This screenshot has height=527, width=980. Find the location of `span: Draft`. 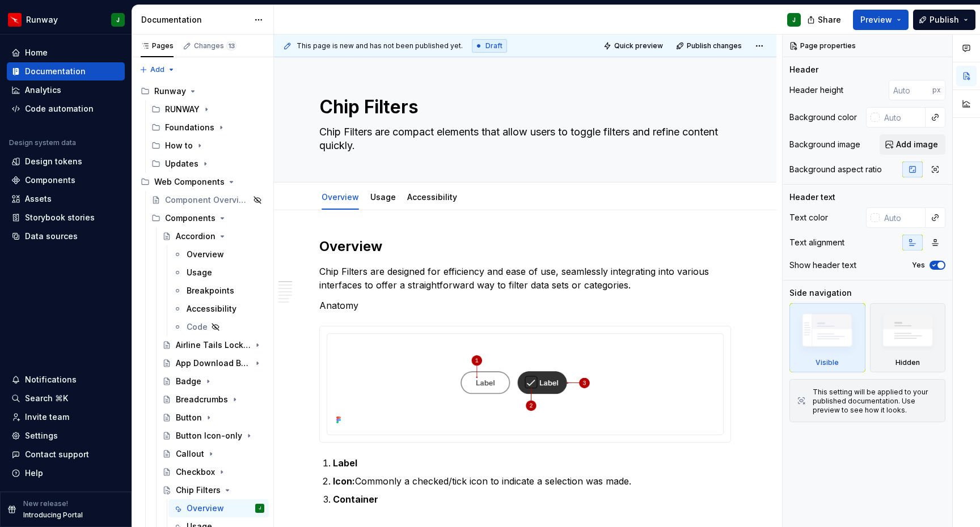

span: Draft is located at coordinates (494, 46).